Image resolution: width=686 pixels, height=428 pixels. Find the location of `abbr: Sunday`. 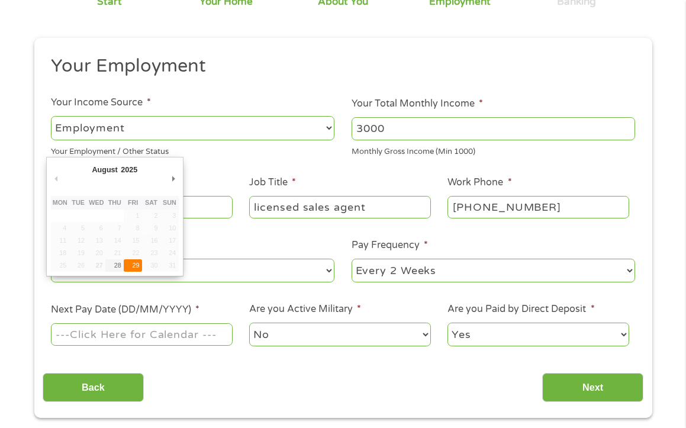

abbr: Sunday is located at coordinates (169, 203).